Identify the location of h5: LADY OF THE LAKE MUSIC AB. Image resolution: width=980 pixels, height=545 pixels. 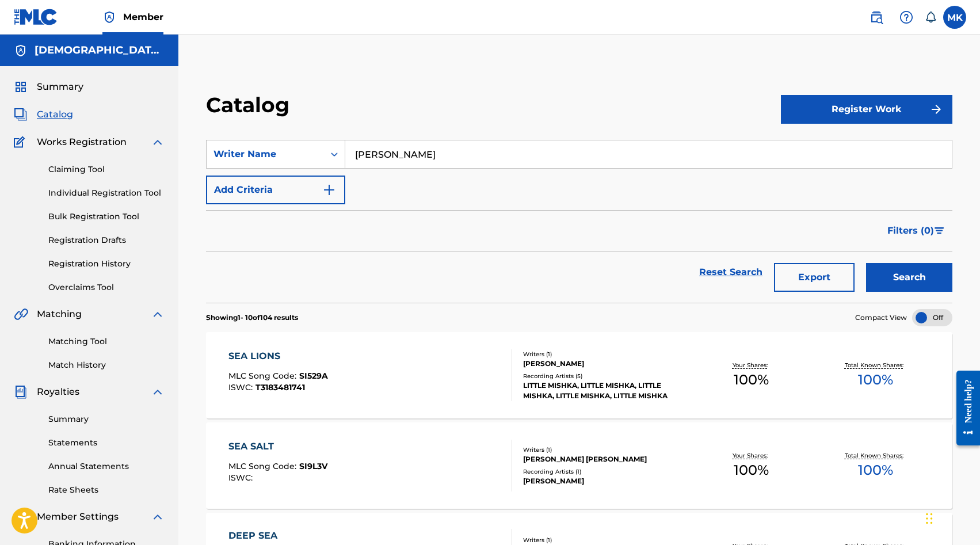
(99, 50).